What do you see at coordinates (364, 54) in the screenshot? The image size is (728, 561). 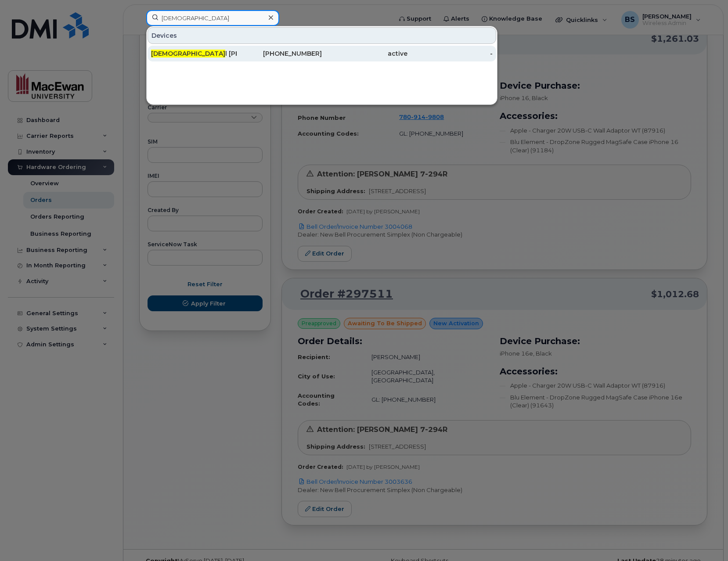 I see `div: active` at bounding box center [364, 54].